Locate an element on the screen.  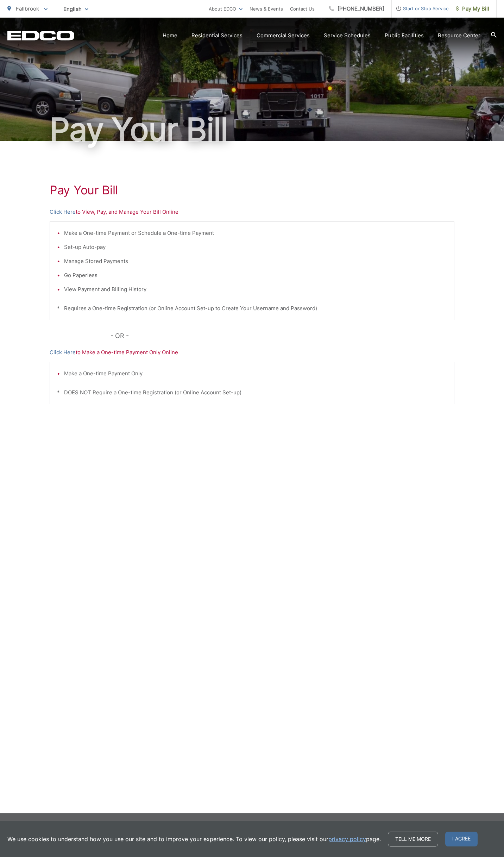
span: Pay My Bill is located at coordinates (472, 9).